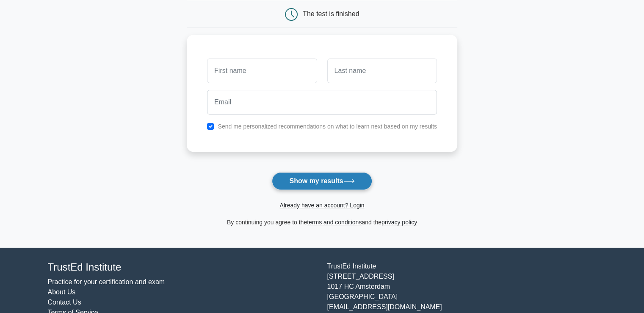 This screenshot has height=313, width=644. What do you see at coordinates (261, 71) in the screenshot?
I see `input: First name` at bounding box center [261, 71].